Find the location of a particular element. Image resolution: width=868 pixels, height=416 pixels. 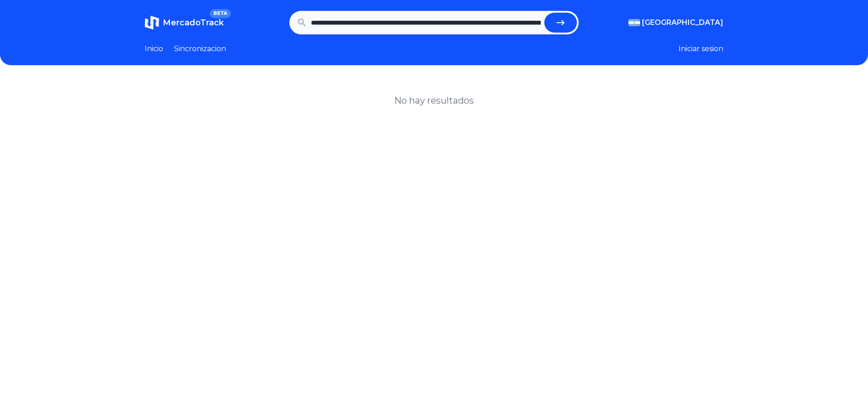

h1: No hay resultados is located at coordinates (434, 101).